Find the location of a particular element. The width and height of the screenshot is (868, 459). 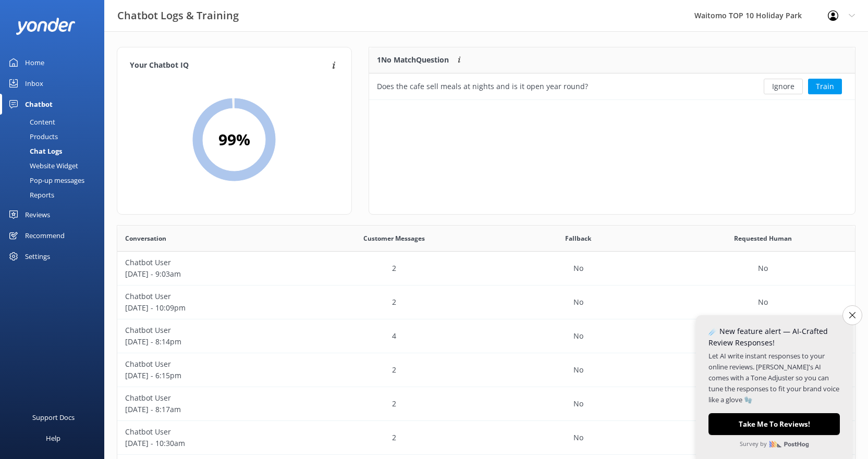

a: Chat Logs is located at coordinates (56, 151).